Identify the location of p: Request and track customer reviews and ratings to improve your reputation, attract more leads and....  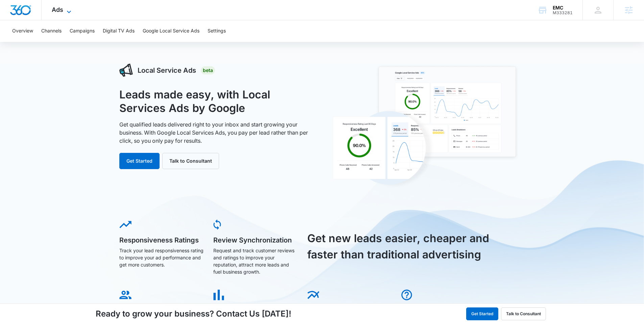
(255, 261).